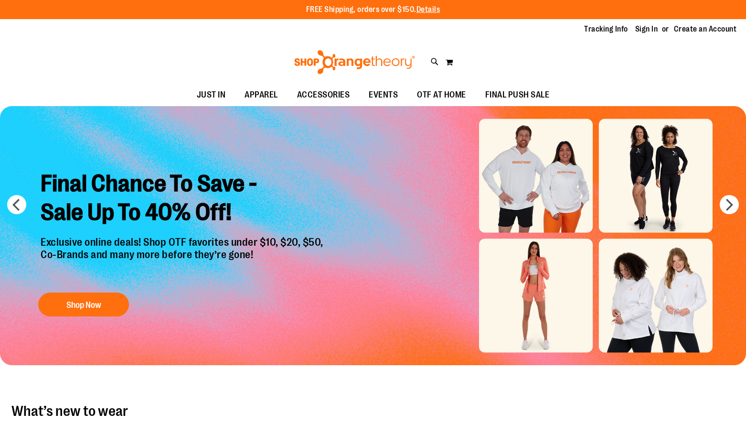 The height and width of the screenshot is (435, 746). Describe the element at coordinates (84, 304) in the screenshot. I see `button: Shop Now` at that location.